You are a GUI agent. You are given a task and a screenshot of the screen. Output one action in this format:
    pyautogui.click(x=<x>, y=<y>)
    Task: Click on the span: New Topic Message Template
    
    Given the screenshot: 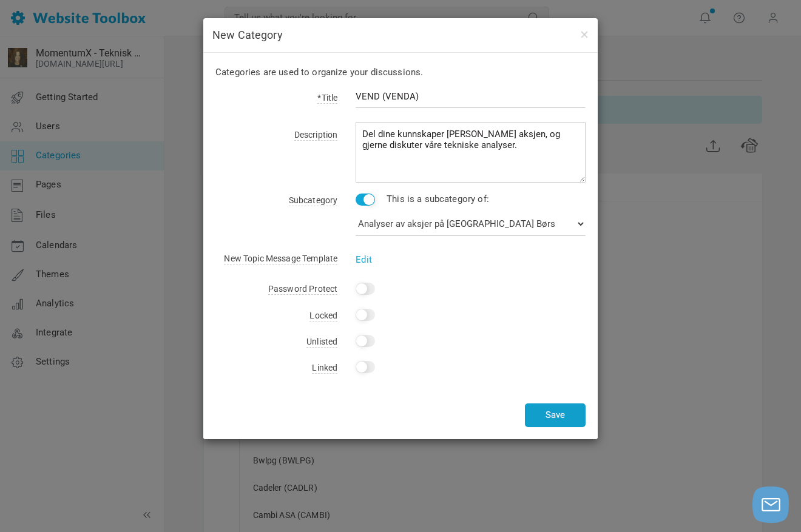 What is the action you would take?
    pyautogui.click(x=281, y=259)
    